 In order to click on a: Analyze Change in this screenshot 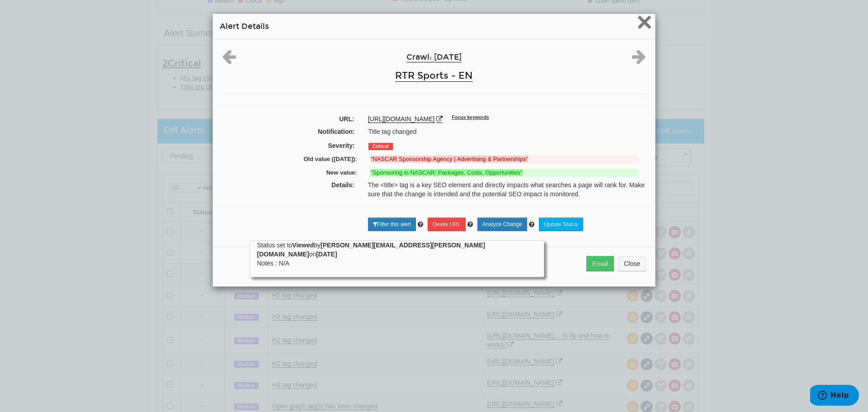, I will do `click(502, 224)`.